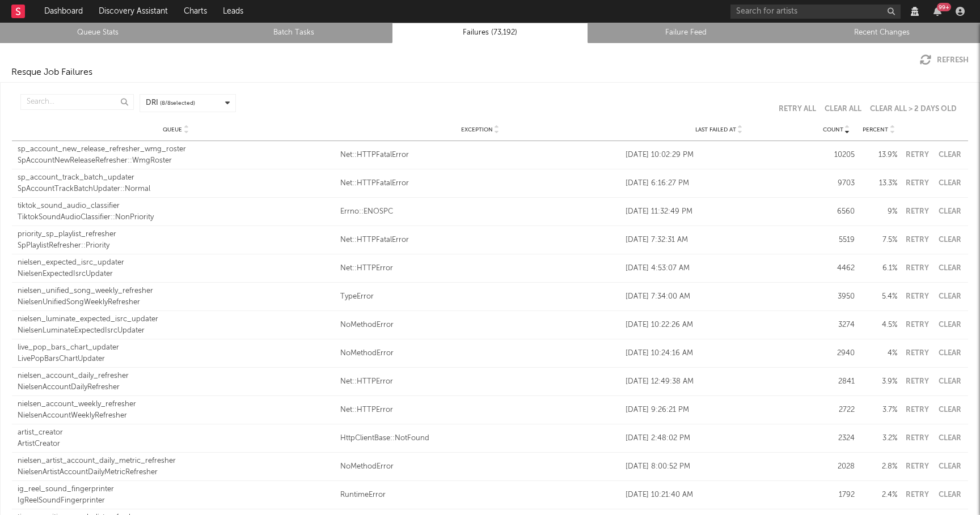 This screenshot has width=980, height=515. I want to click on div: 2841, so click(835, 382).